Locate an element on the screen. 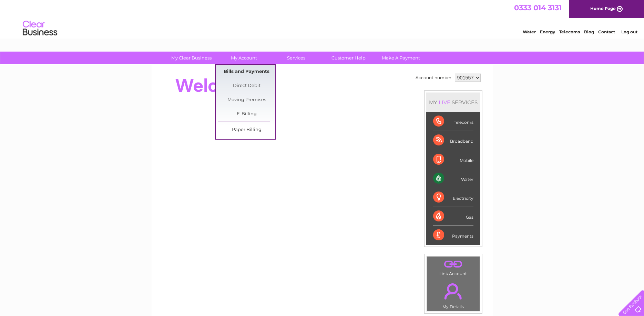 This screenshot has height=316, width=644. a: My Clear Business is located at coordinates (191, 58).